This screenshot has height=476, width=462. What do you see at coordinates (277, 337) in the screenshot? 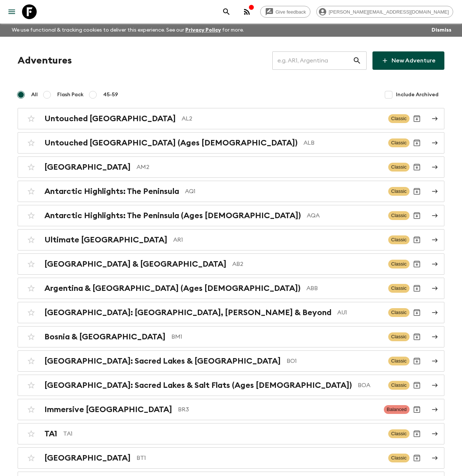
I see `p: BM1` at bounding box center [277, 337].